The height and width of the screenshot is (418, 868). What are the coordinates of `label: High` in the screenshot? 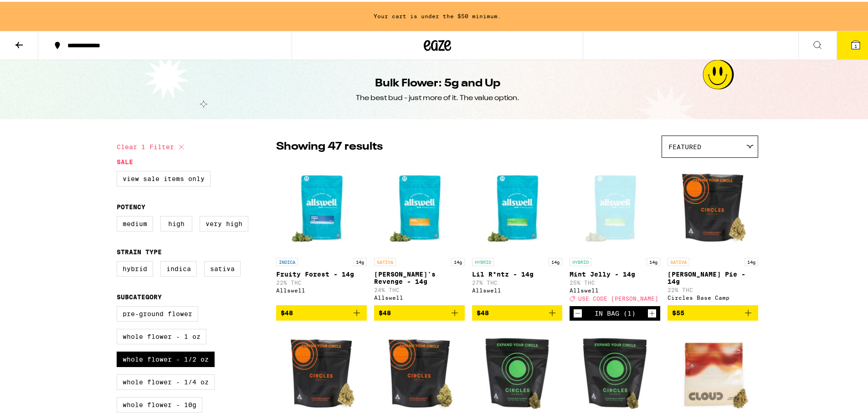 It's located at (176, 222).